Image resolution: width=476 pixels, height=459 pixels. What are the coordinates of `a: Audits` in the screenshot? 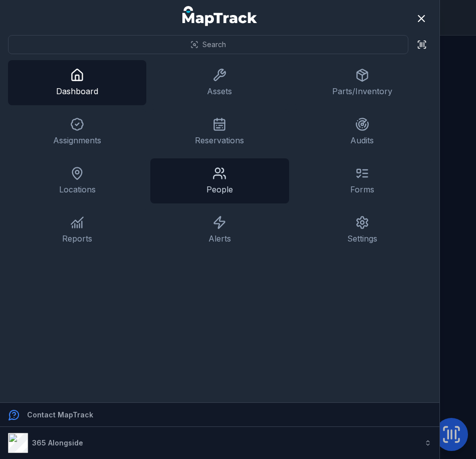 It's located at (362, 132).